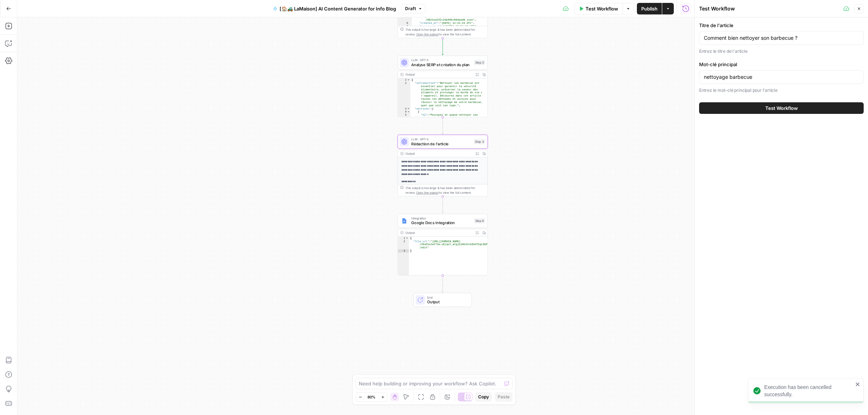 This screenshot has width=868, height=415. I want to click on label: Mot-clé principal, so click(781, 65).